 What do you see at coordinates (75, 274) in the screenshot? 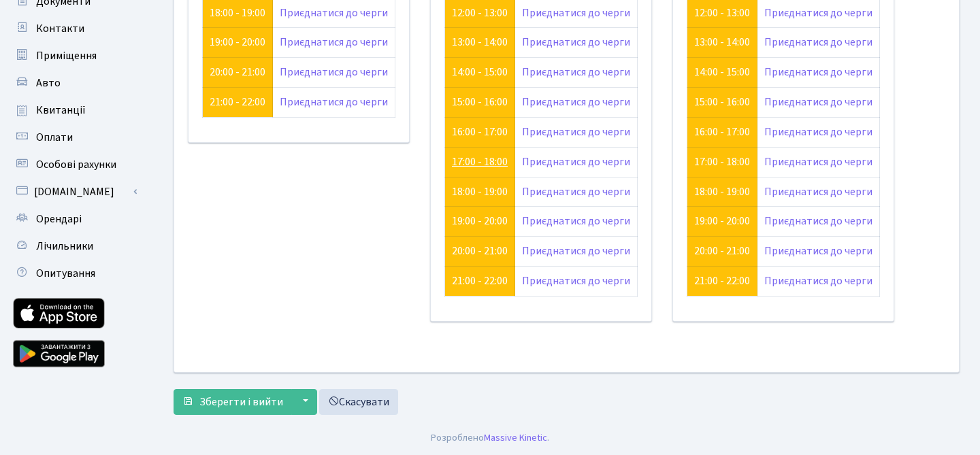
I see `a: Опитування` at bounding box center [75, 274].